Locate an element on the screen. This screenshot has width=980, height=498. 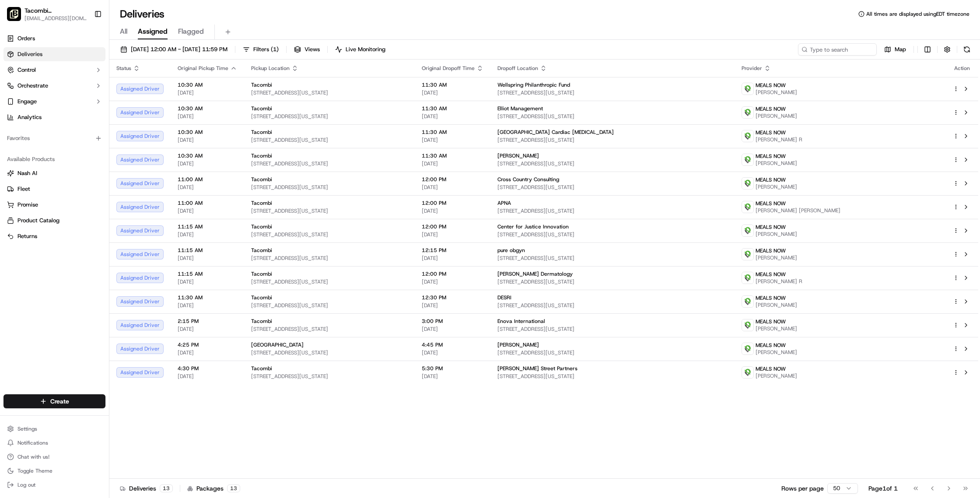
span: Log out is located at coordinates (26, 485).